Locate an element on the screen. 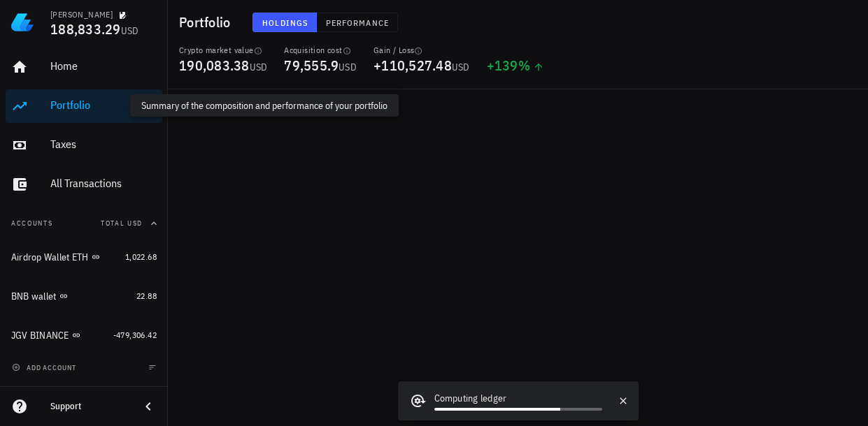  a: Airdrop Wallet ETH 1,022.68 is located at coordinates (84, 257).